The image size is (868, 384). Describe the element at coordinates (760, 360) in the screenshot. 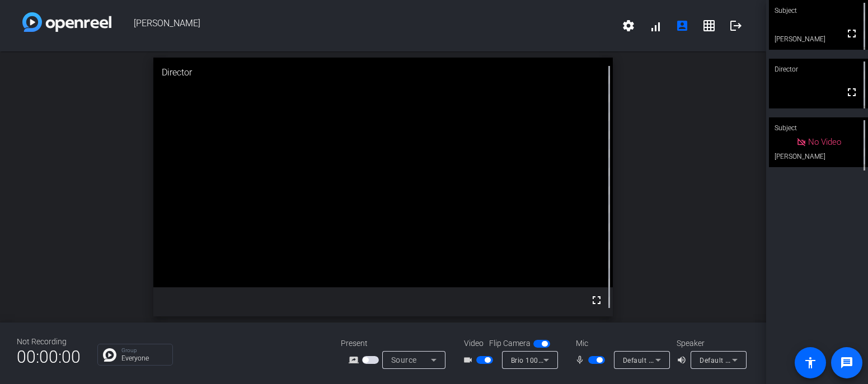

I see `span: Default - Speakers (Realtek(R) Audio)` at that location.